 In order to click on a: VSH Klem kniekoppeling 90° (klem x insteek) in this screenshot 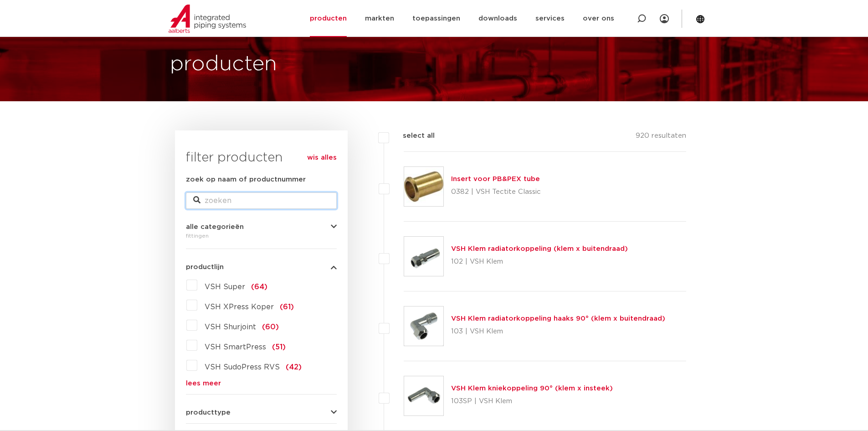, I will do `click(532, 388)`.